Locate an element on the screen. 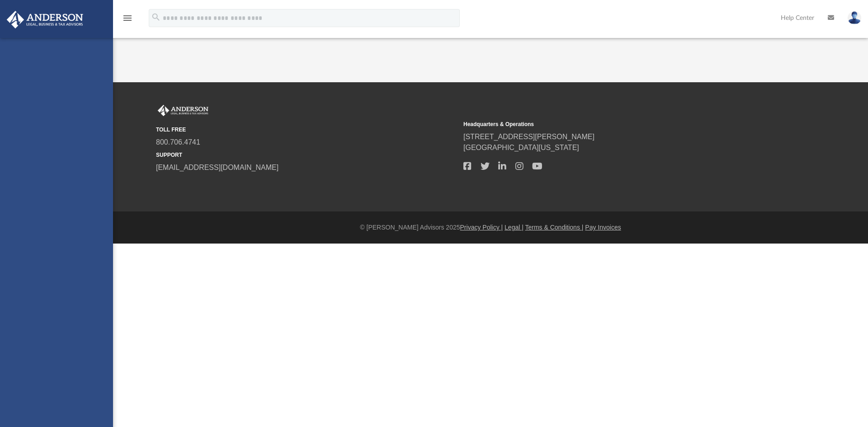 This screenshot has height=427, width=868. a: 800.706.4741 is located at coordinates (178, 142).